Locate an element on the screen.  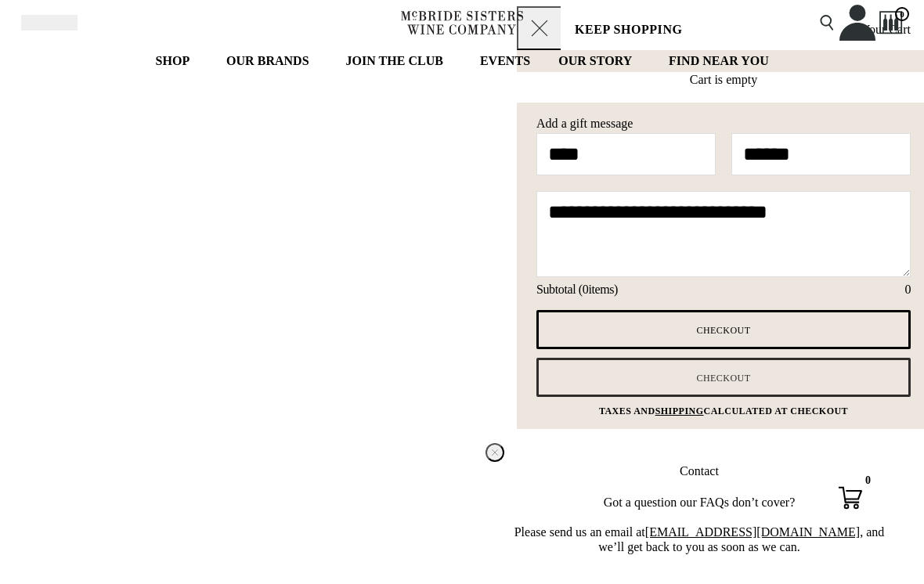
button: Mobile Menu Trigger is located at coordinates (49, 22).